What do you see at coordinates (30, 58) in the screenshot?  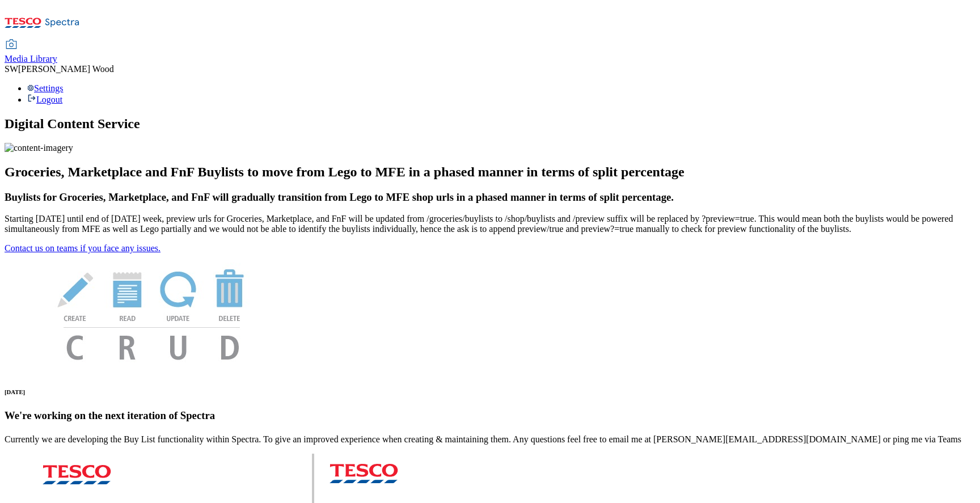 I see `span: Media Library` at bounding box center [30, 58].